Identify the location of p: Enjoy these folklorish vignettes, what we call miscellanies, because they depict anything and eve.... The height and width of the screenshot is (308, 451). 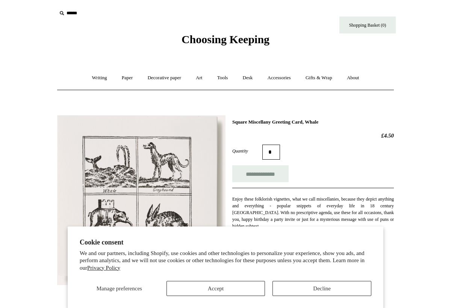
(313, 213).